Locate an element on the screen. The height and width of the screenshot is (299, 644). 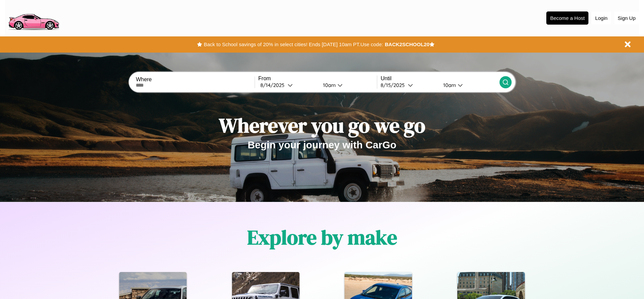
button: Login is located at coordinates (602, 18).